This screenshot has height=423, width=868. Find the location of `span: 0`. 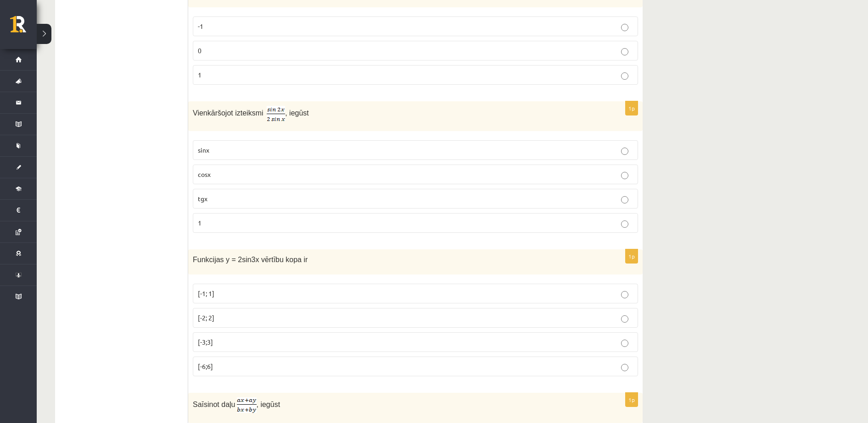

span: 0 is located at coordinates (199, 50).